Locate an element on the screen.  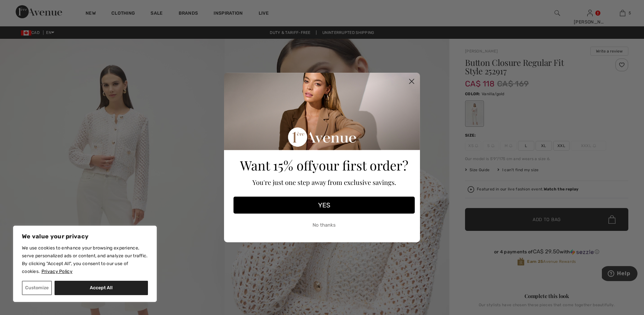
button: Customize is located at coordinates (37, 288).